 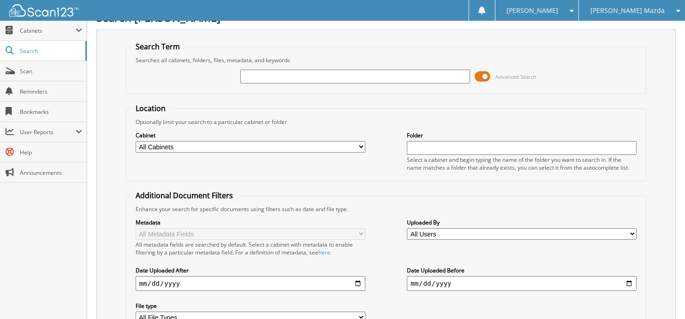 What do you see at coordinates (44, 10) in the screenshot?
I see `img: scan123-logo-white.svg` at bounding box center [44, 10].